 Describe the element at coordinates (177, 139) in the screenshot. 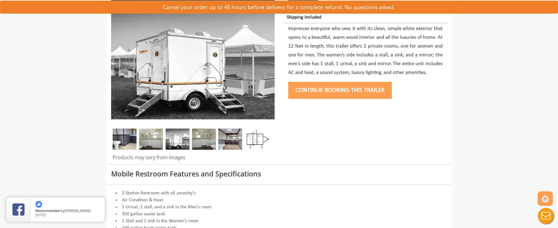

I see `img: A mini restroom trailer with two separate stations and separate doors for males and females` at that location.